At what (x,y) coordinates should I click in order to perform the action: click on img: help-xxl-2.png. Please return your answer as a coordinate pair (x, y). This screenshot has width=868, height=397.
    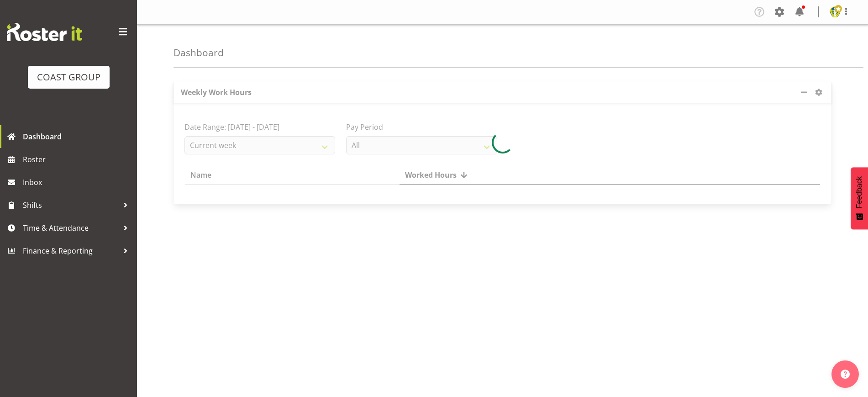
    Looking at the image, I should click on (845, 374).